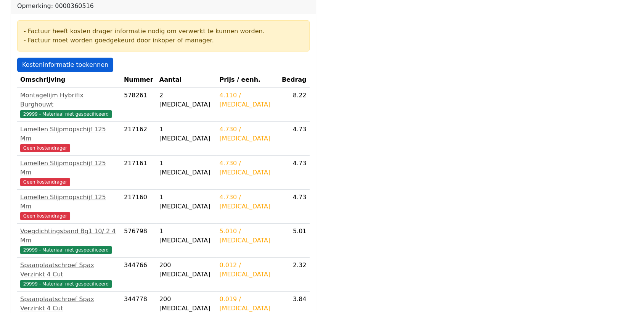  Describe the element at coordinates (294, 104) in the screenshot. I see `td: 8.22` at that location.